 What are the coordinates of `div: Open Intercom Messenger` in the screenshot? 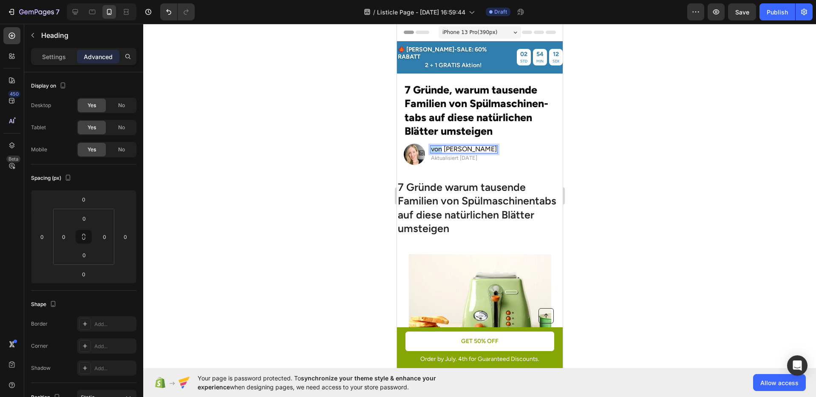 It's located at (798, 366).